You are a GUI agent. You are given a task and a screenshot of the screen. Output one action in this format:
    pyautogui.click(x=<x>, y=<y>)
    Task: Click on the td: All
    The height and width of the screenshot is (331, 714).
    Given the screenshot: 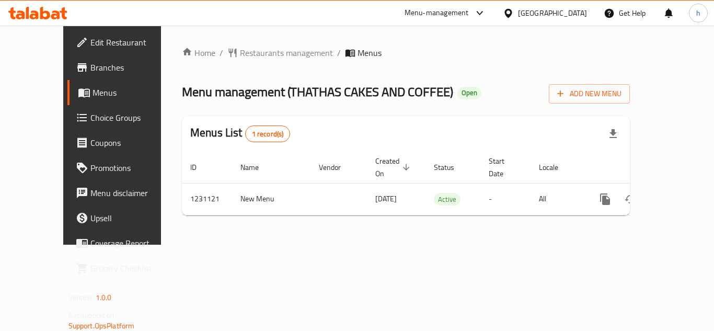 What is the action you would take?
    pyautogui.click(x=557, y=199)
    